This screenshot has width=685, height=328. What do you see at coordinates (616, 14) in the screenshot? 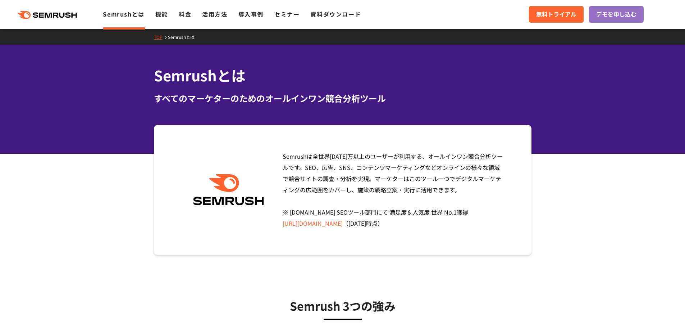
I see `a: デモを申し込む` at bounding box center [616, 14].